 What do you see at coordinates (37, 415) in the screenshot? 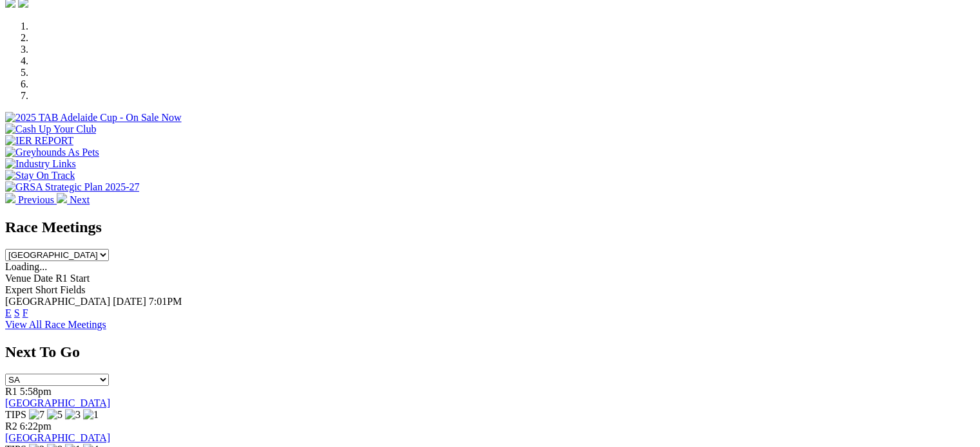
I see `img: 7` at bounding box center [37, 415].